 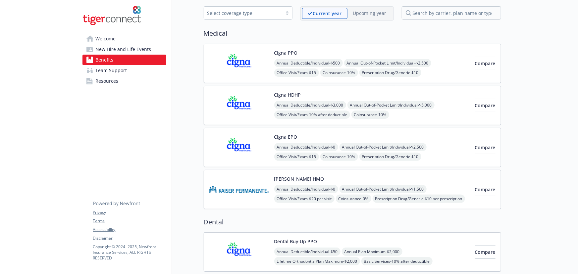 What do you see at coordinates (352, 222) in the screenshot?
I see `h2: Dental` at bounding box center [352, 222].